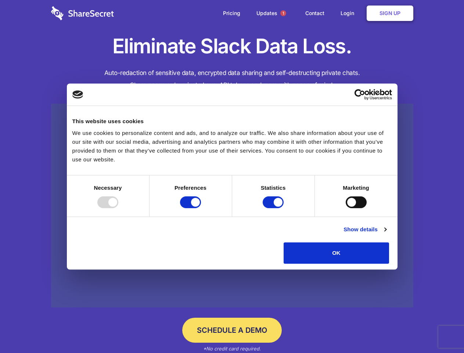 The image size is (464, 353). Describe the element at coordinates (232, 146) in the screenshot. I see `div: We use cookies to personalize content and ads, and to analyze our traffic. We also share informat...` at that location.